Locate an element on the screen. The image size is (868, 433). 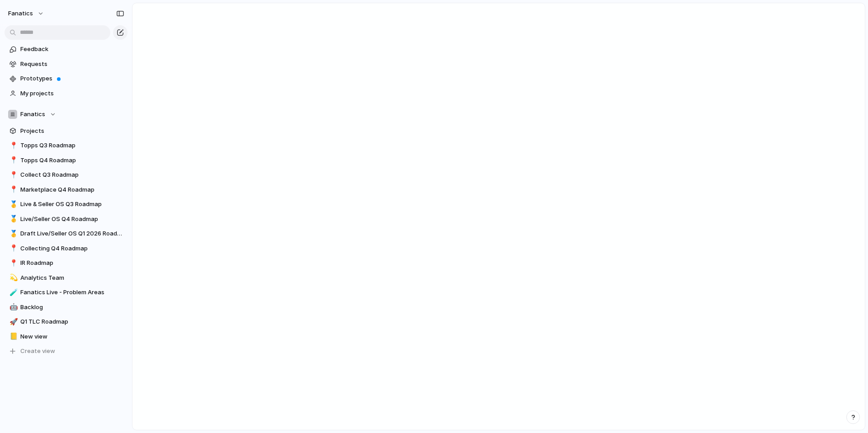
span: Q1 TLC Roadmap is located at coordinates (72, 322).